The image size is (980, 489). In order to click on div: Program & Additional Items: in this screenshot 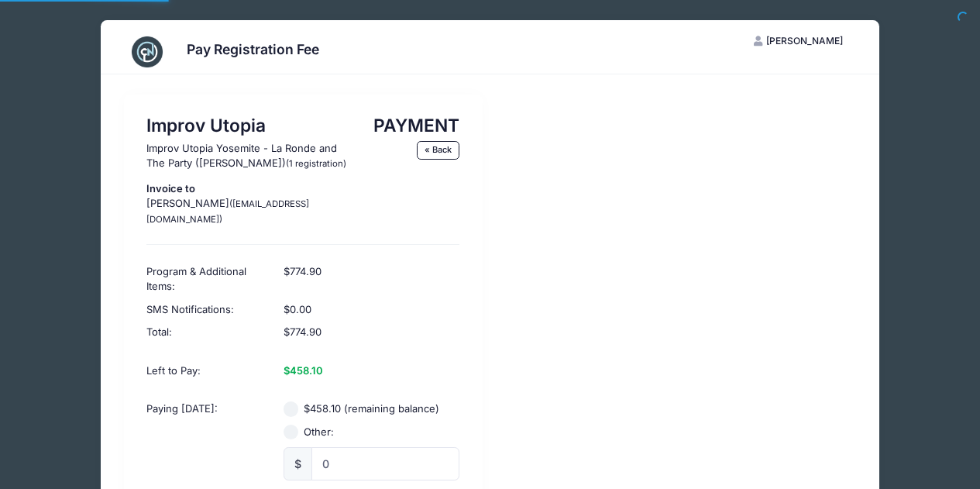, I will do `click(207, 275)`.